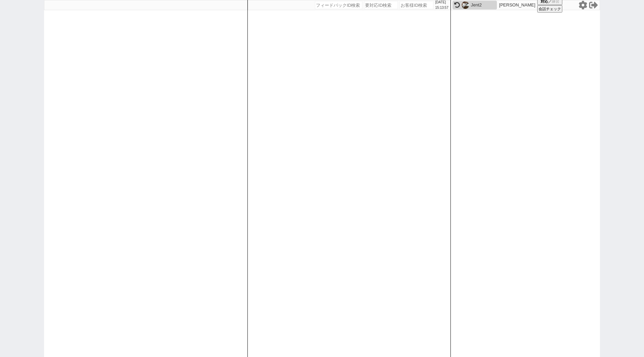 The image size is (644, 357). What do you see at coordinates (339, 5) in the screenshot?
I see `input: フィードバックID検索` at bounding box center [339, 5].